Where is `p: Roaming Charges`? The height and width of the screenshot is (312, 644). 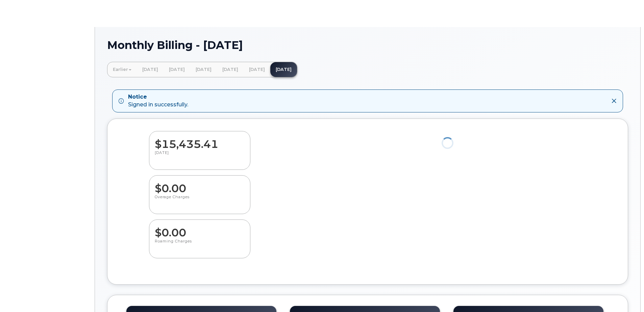 p: Roaming Charges is located at coordinates (200, 245).